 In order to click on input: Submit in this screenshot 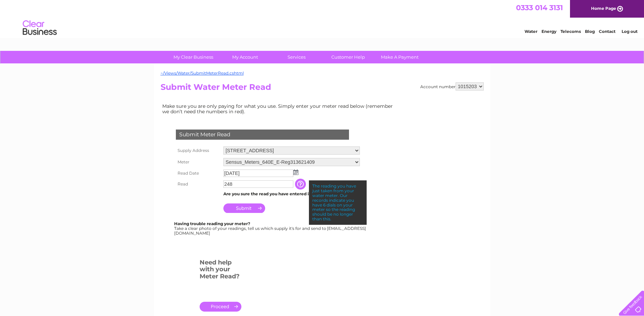, I will do `click(244, 208)`.